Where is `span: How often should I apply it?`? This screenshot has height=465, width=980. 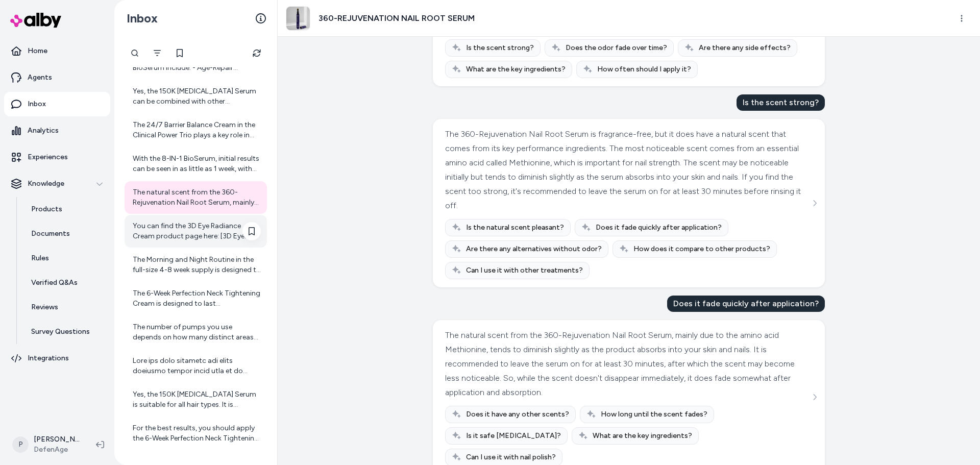
span: How often should I apply it? is located at coordinates (644, 69).